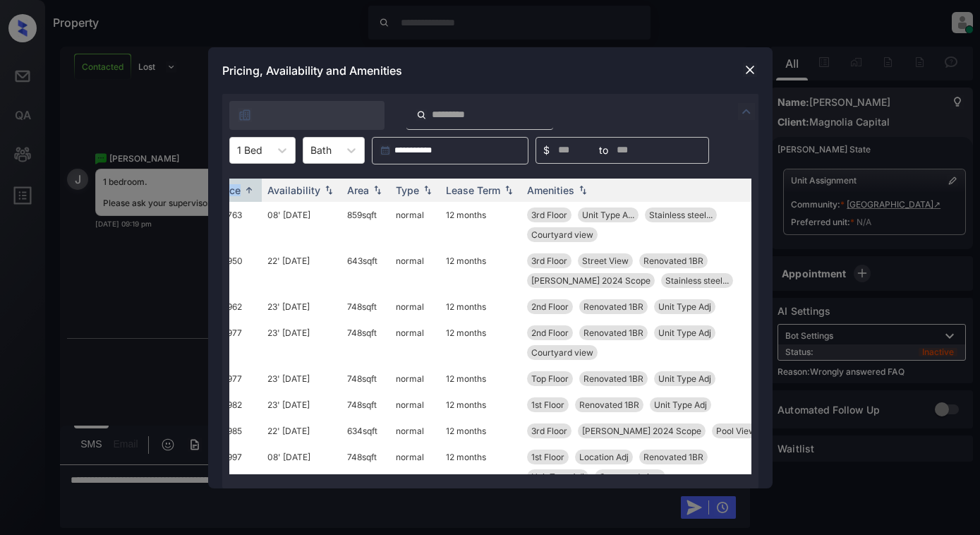 This screenshot has height=535, width=980. I want to click on td: 643 sqft, so click(366, 270).